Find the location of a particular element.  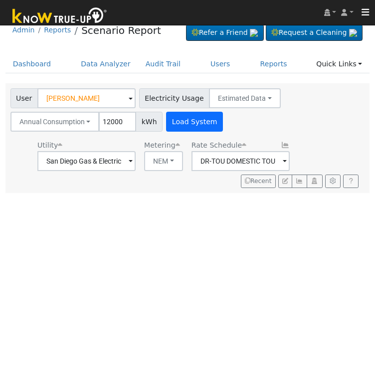

button: Estimated Data is located at coordinates (245, 98).